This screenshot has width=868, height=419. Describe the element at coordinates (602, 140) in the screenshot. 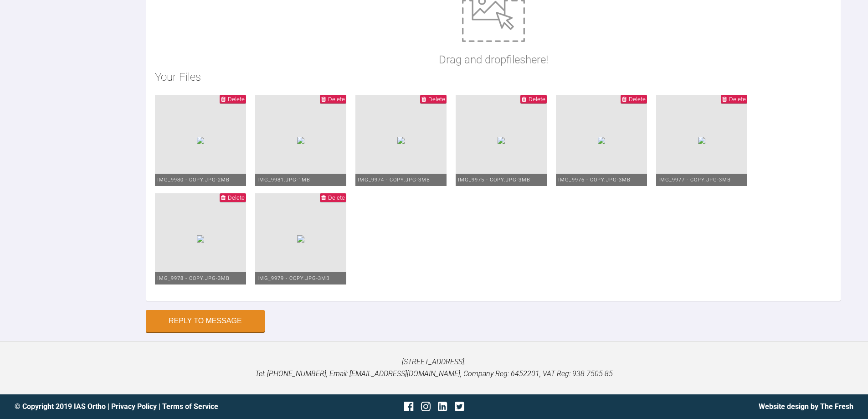

I see `img: 0c46fbb9-a799-490e-8c23-176dd7ba7b03` at that location.